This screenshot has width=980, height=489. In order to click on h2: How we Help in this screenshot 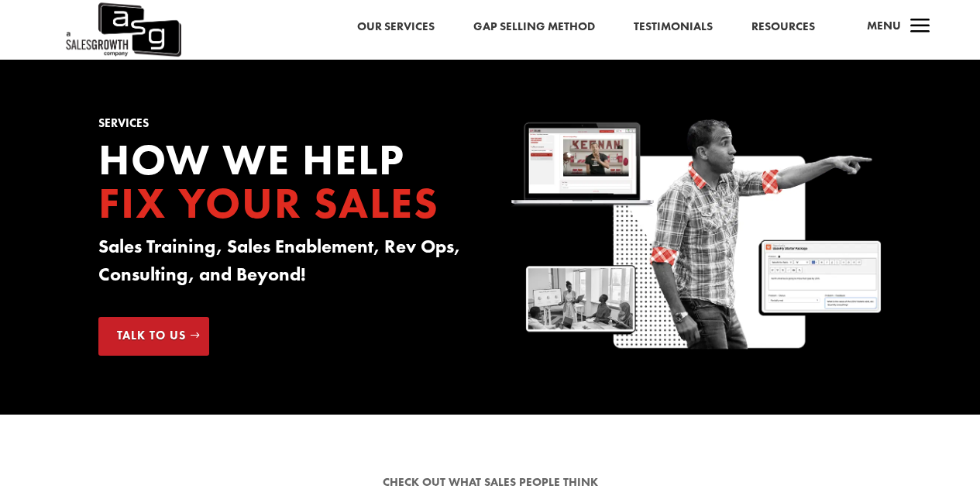, I will do `click(283, 185)`.